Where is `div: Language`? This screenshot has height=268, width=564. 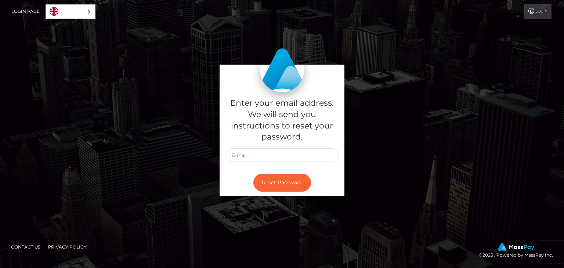
div: Language is located at coordinates (71, 11).